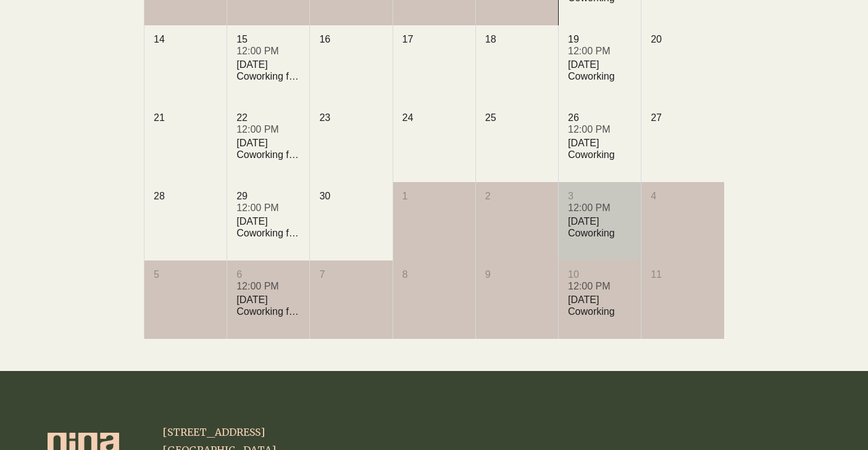  Describe the element at coordinates (683, 275) in the screenshot. I see `div: 11` at that location.